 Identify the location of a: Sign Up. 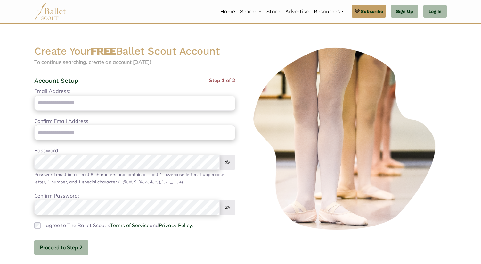
(405, 12).